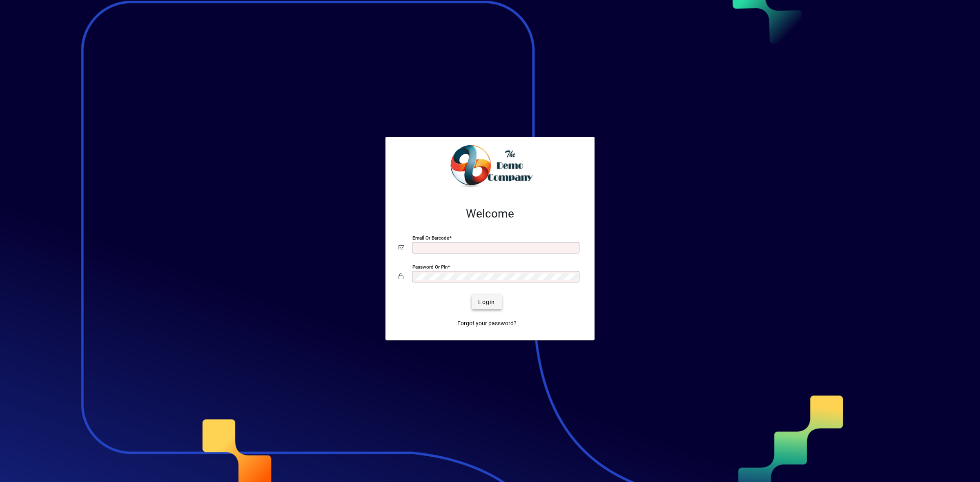 The image size is (980, 482). I want to click on span: Forgot your password?, so click(487, 323).